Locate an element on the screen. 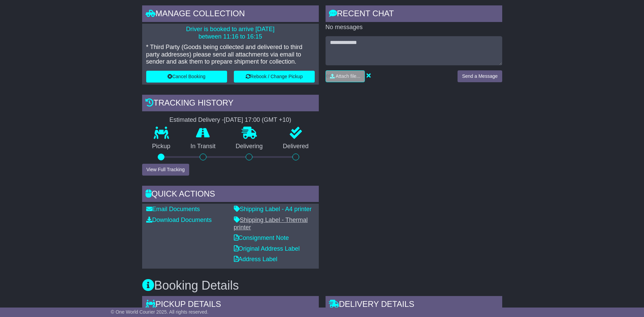  div: RECENT CHAT is located at coordinates (414, 14).